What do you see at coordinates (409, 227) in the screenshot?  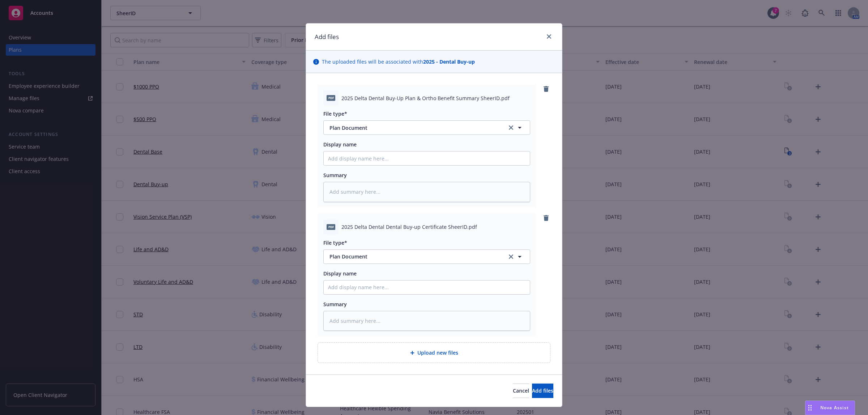 I see `span: 2025 Delta Dental Dental Buy-up Certificate SheerID.pdf` at bounding box center [409, 227].